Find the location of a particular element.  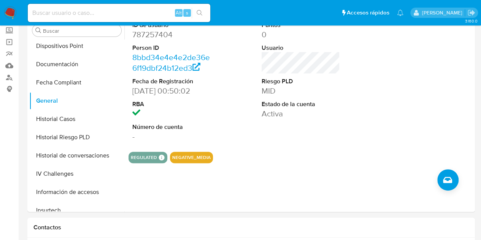

button: Historial Casos is located at coordinates (77, 119).